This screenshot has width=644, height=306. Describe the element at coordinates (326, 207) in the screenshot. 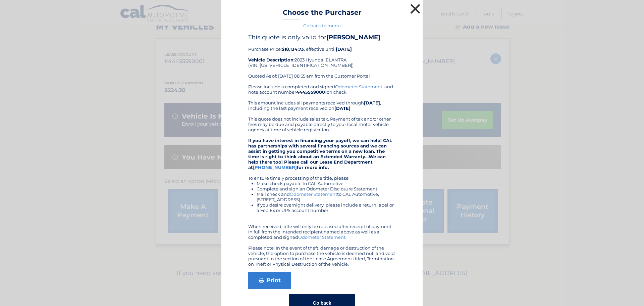

I see `li: If you desire overnight delivery, please include a return label or a Fed Ex or UPS account number.` at that location.